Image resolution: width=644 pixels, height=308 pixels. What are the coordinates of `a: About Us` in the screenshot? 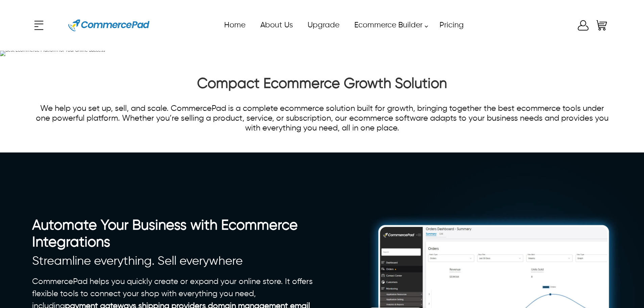 It's located at (276, 25).